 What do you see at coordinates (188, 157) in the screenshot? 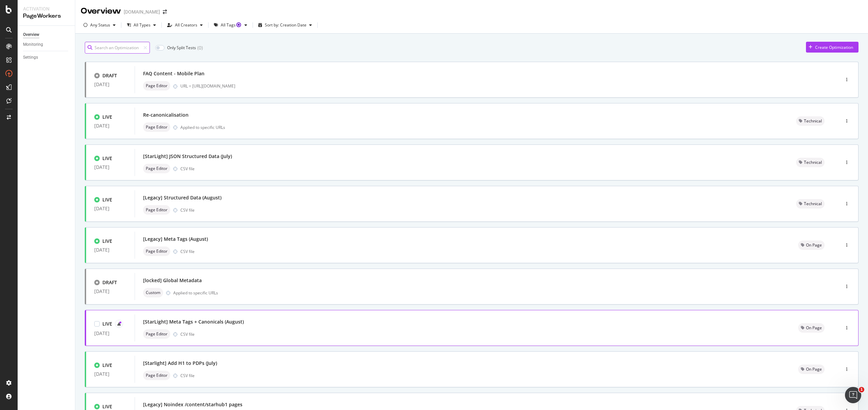
I see `div: [StarLight] JSON Structured Data (July)` at bounding box center [188, 157].